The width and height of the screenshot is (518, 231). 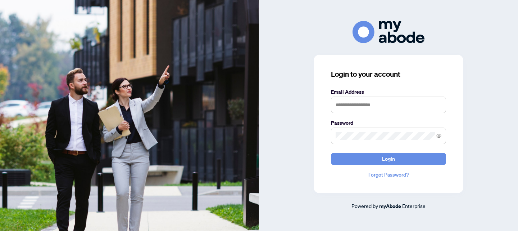 I want to click on button: Login, so click(x=389, y=159).